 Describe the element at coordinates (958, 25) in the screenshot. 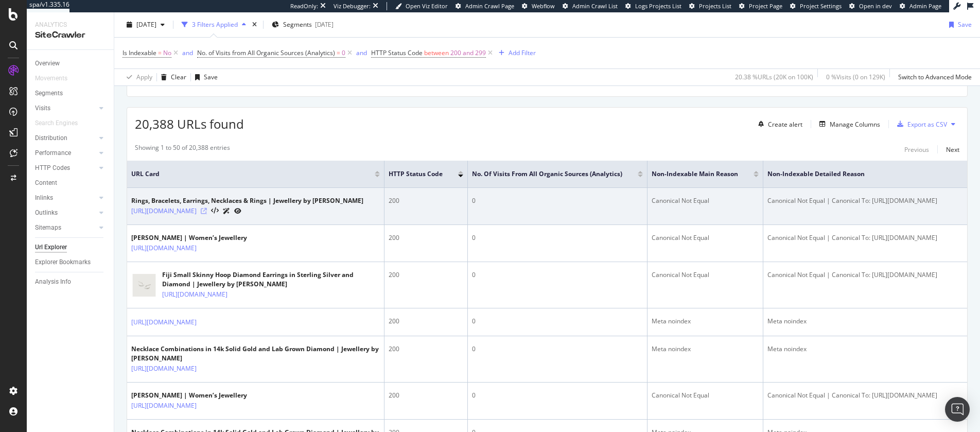

I see `button: Save` at that location.